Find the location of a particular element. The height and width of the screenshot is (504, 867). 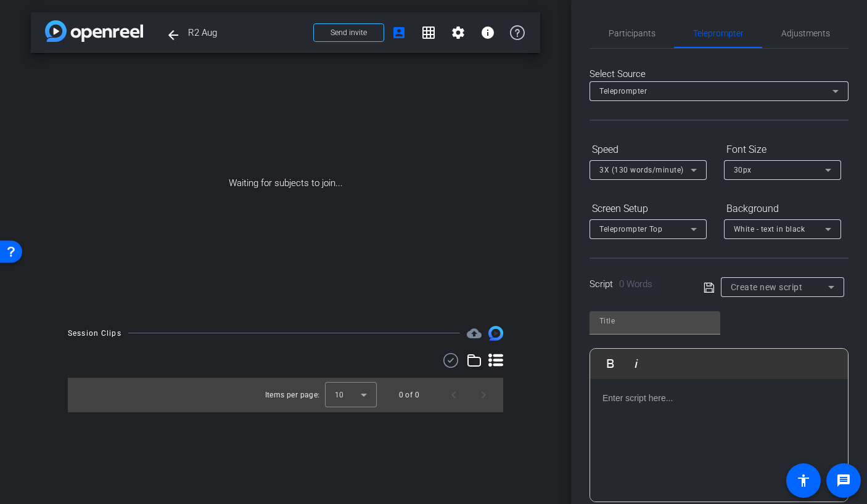

div: Items per page: is located at coordinates (292, 395).